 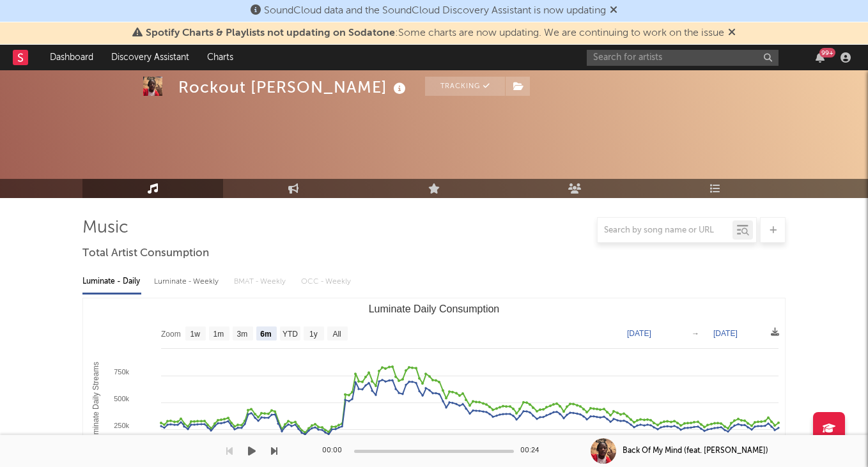 I want to click on input: Search by song name or URL, so click(x=665, y=231).